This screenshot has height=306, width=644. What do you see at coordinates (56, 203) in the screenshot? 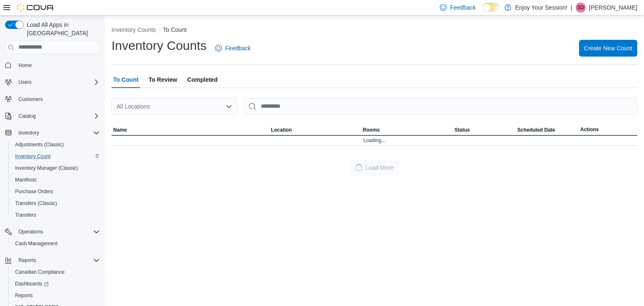
I see `button: Transfers (Classic)` at bounding box center [56, 203].